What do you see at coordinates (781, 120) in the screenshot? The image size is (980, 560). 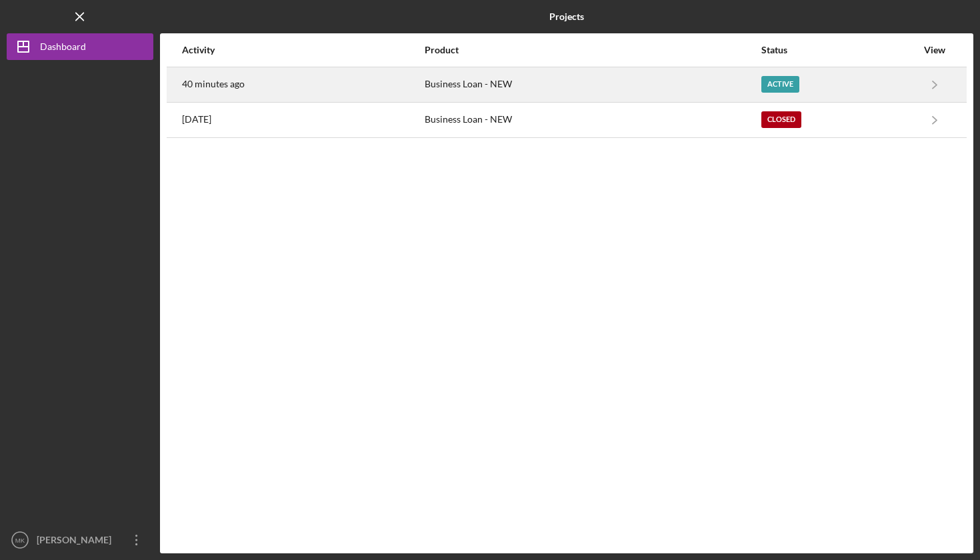 I see `div: Closed` at bounding box center [781, 120].